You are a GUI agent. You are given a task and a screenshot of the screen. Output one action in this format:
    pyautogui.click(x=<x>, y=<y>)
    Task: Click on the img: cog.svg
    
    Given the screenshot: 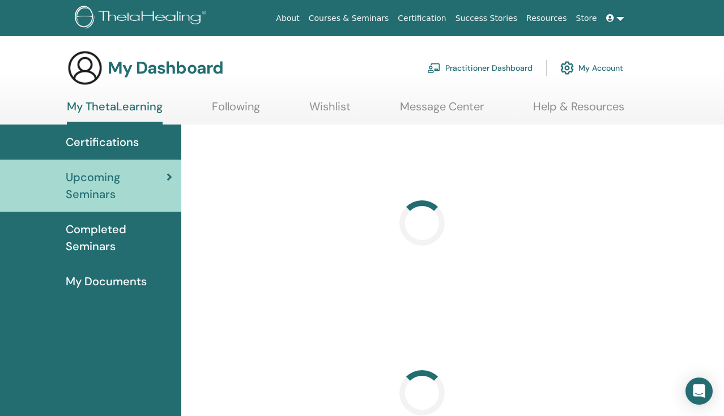 What is the action you would take?
    pyautogui.click(x=567, y=68)
    